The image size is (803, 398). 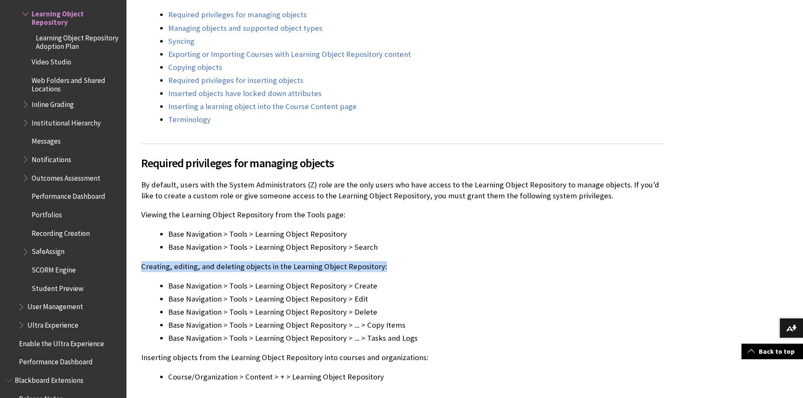 What do you see at coordinates (772, 351) in the screenshot?
I see `a: Back to top` at bounding box center [772, 351].